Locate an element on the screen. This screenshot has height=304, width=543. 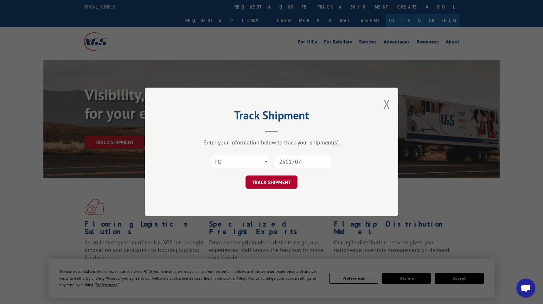
div: Enter your information below to track your shipment(s). is located at coordinates (272, 142).